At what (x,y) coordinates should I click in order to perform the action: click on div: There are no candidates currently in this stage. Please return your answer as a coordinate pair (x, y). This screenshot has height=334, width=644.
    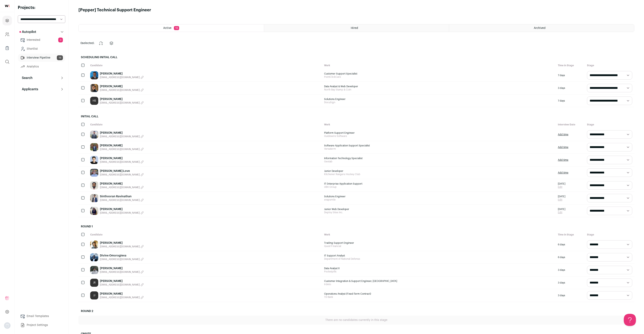
    Looking at the image, I should click on (356, 320).